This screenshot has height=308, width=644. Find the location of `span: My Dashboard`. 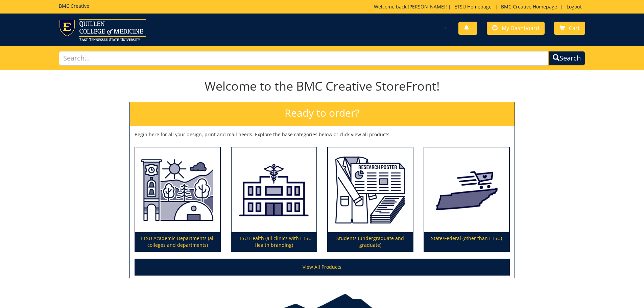

span: My Dashboard is located at coordinates (520, 28).